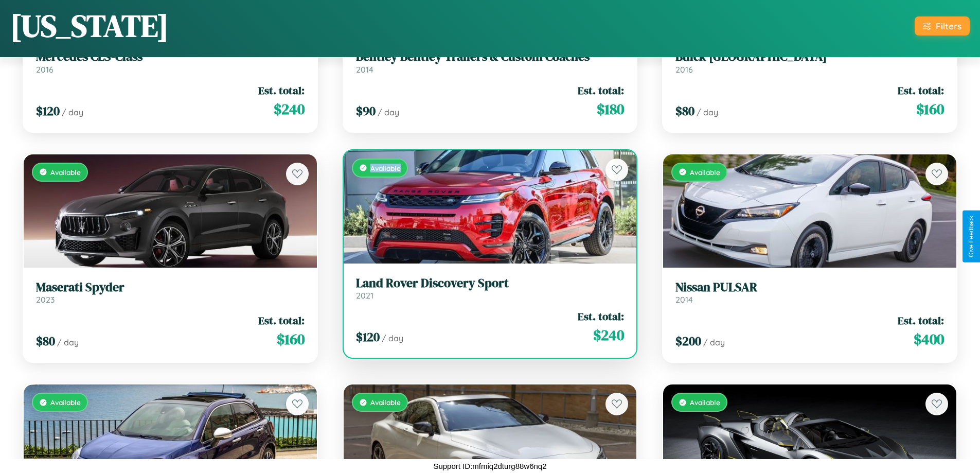  What do you see at coordinates (810, 287) in the screenshot?
I see `h3: Nissan PULSAR` at bounding box center [810, 287].